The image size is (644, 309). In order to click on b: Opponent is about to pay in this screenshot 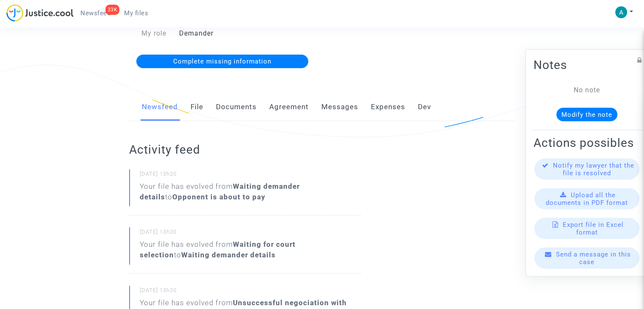, I will do `click(219, 197)`.